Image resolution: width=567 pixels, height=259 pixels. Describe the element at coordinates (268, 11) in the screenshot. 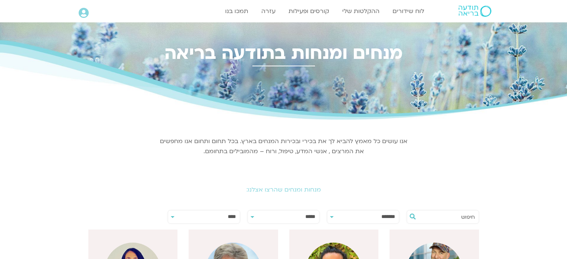

I see `a: עזרה` at that location.